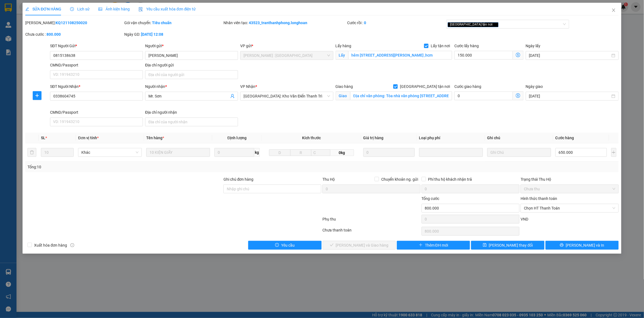  I want to click on input: Ngày lấy, so click(569, 55).